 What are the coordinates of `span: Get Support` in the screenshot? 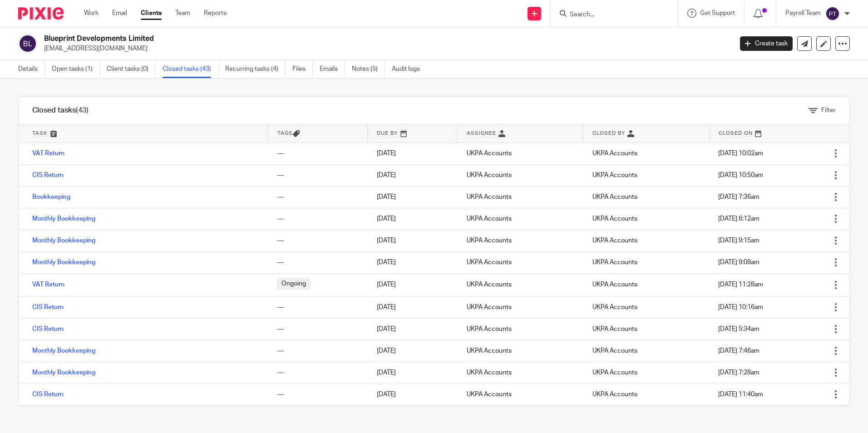 It's located at (718, 13).